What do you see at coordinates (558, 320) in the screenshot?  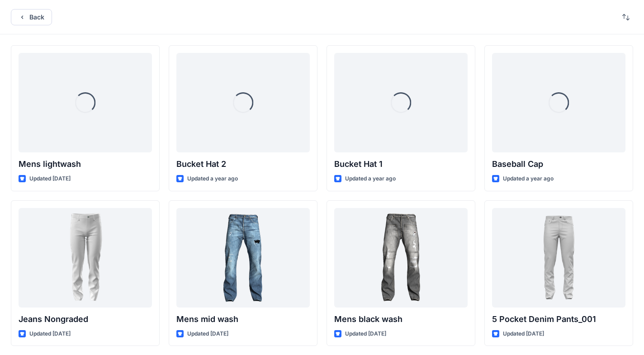 I see `p: 5 Pocket Denim Pants_001` at bounding box center [558, 320].